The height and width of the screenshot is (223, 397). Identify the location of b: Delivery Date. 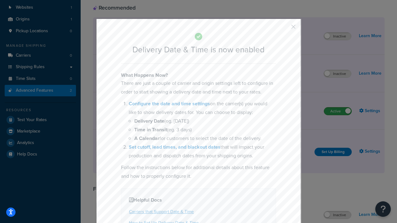
(149, 121).